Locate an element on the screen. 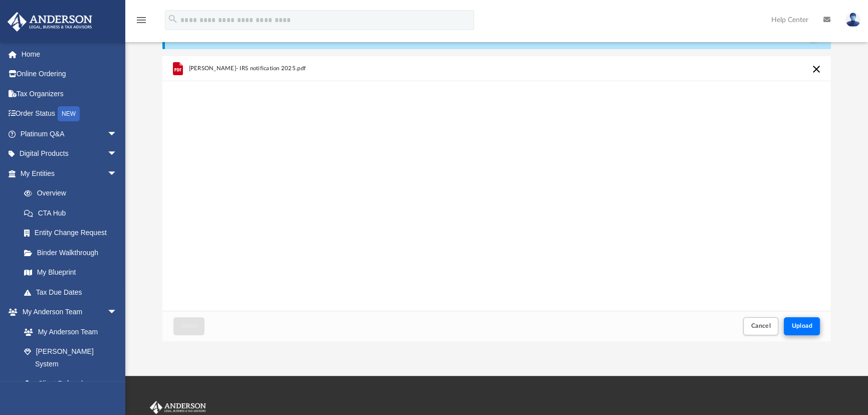 The height and width of the screenshot is (415, 868). div: Upload is located at coordinates (496, 199).